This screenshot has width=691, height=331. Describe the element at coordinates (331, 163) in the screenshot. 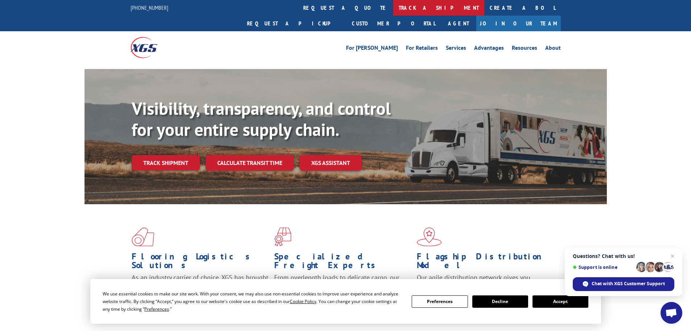

I see `a: XGS ASSISTANT` at that location.